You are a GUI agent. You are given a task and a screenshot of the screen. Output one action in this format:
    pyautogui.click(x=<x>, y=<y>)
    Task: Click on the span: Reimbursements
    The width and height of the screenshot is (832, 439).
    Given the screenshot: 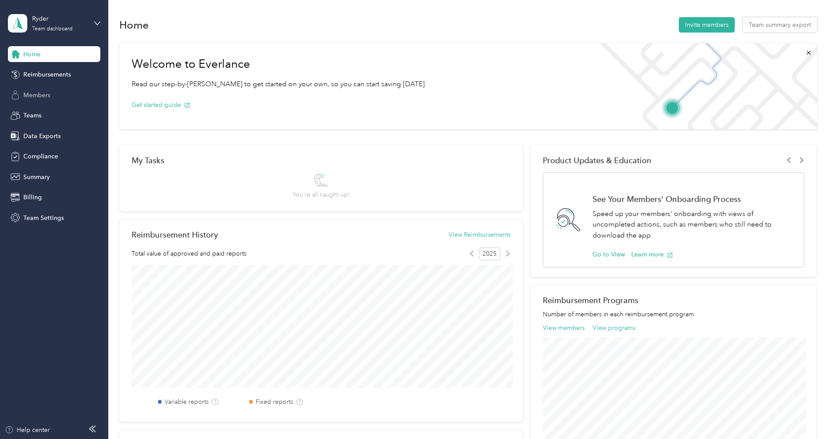 What is the action you would take?
    pyautogui.click(x=47, y=74)
    